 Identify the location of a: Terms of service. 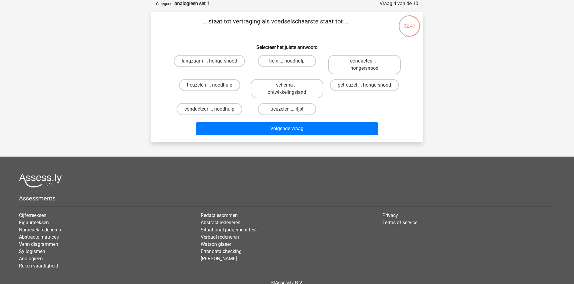
(399, 223).